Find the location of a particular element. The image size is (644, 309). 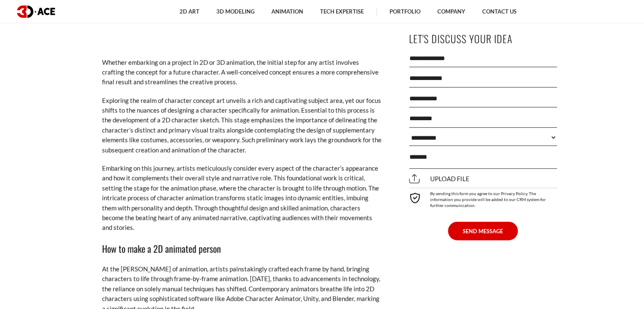

span: Upload file is located at coordinates (439, 179).